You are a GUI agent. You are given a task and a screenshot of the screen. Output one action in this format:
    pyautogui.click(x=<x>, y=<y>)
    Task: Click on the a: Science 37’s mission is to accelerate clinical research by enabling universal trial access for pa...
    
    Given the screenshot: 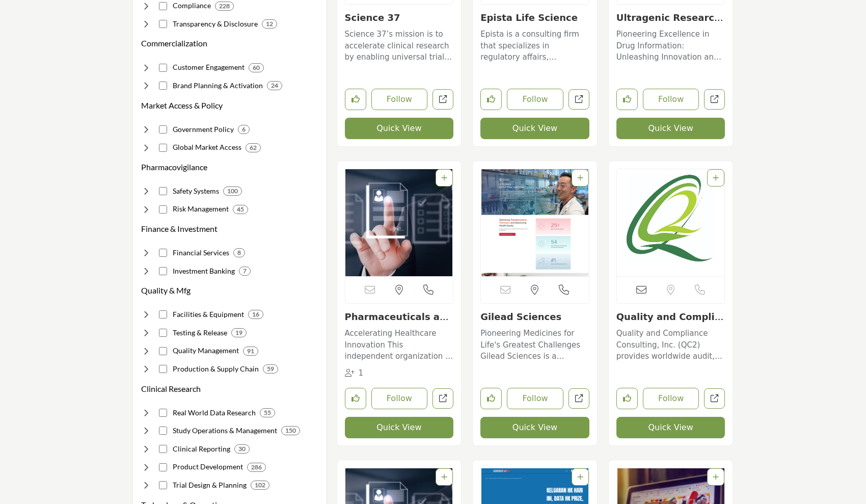 What is the action you would take?
    pyautogui.click(x=400, y=45)
    